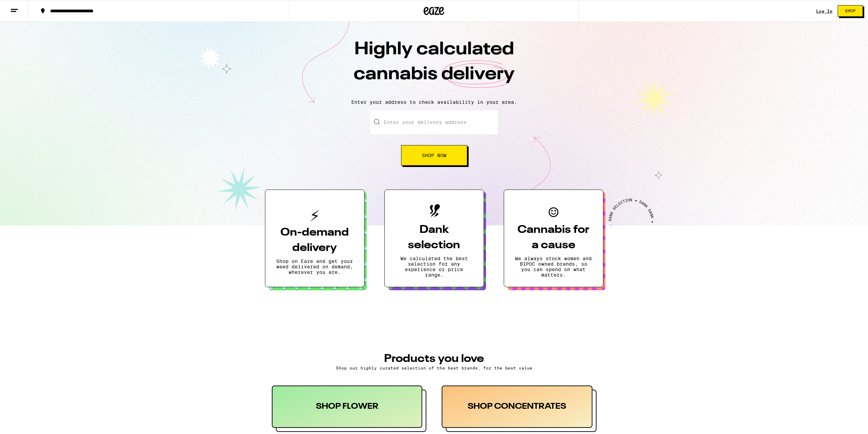  Describe the element at coordinates (434, 238) in the screenshot. I see `button: Dank selectionWe calculated the best selection for any experience or price range.` at that location.